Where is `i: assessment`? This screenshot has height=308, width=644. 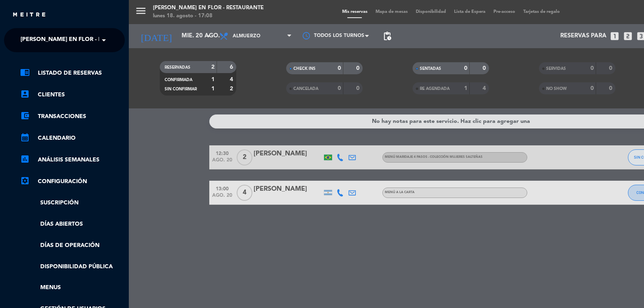 i: assessment is located at coordinates (25, 159).